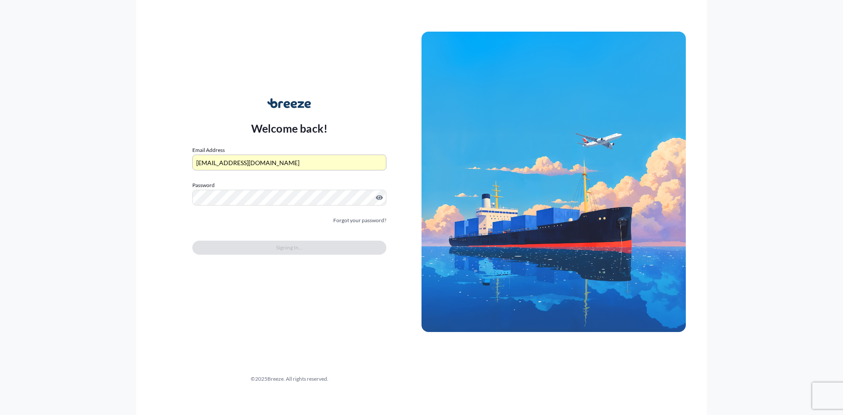 The image size is (843, 415). I want to click on input: example@gmail.com, so click(289, 163).